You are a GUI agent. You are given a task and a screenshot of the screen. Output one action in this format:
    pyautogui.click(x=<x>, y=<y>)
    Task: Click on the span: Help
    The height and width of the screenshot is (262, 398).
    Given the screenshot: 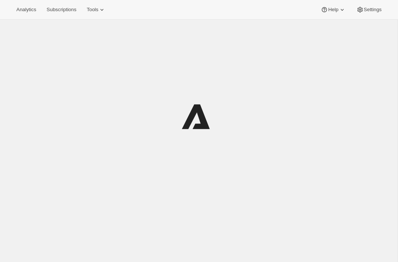 What is the action you would take?
    pyautogui.click(x=333, y=10)
    